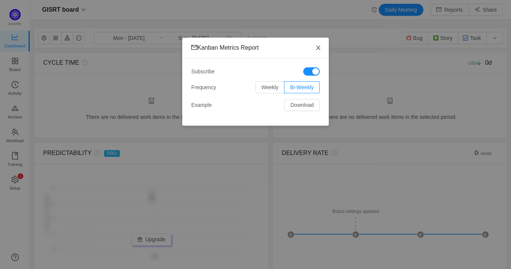  What do you see at coordinates (201, 105) in the screenshot?
I see `span: Example` at bounding box center [201, 105].